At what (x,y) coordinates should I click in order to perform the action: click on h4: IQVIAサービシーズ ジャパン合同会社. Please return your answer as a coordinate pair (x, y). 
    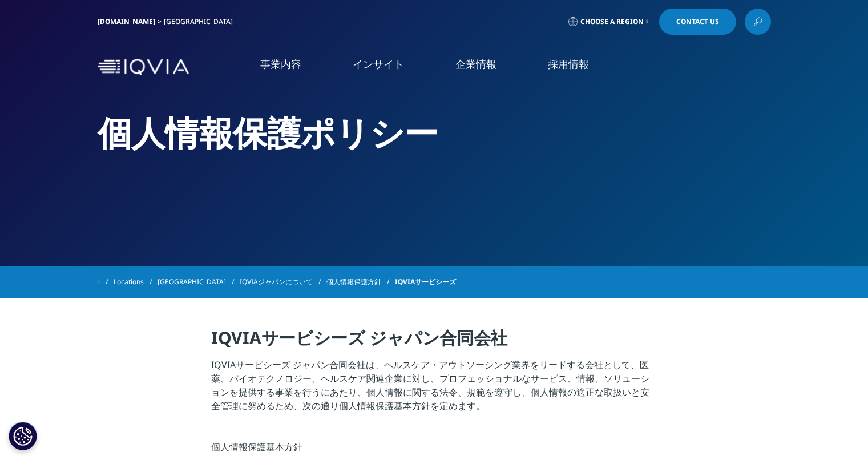
    Looking at the image, I should click on (433, 342).